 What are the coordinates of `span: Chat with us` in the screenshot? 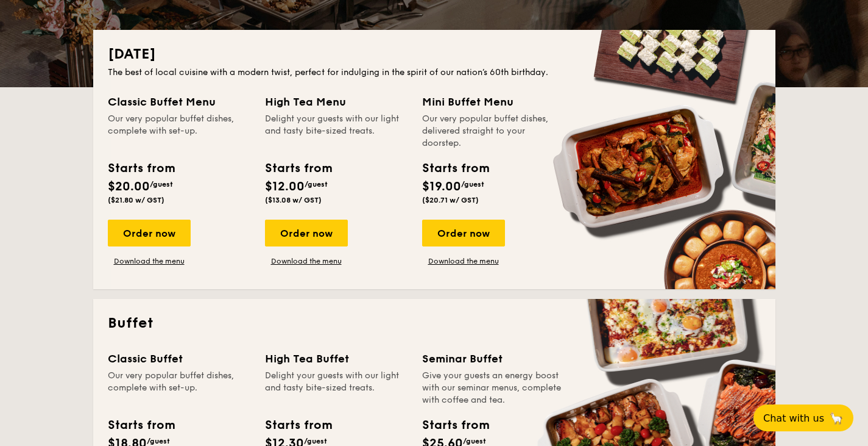 It's located at (794, 418).